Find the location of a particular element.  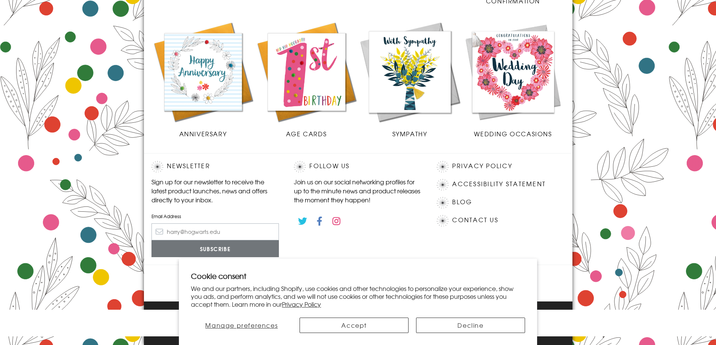

p: Sign up for our newsletter to receive the latest product launches, news and offers directly to yo... is located at coordinates (215, 191).